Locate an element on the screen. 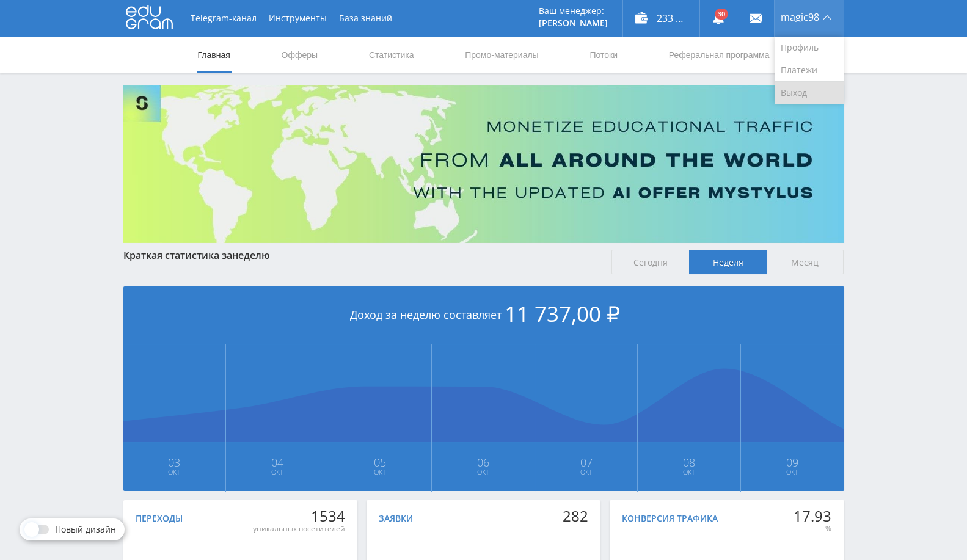  span: 09 is located at coordinates (792, 462).